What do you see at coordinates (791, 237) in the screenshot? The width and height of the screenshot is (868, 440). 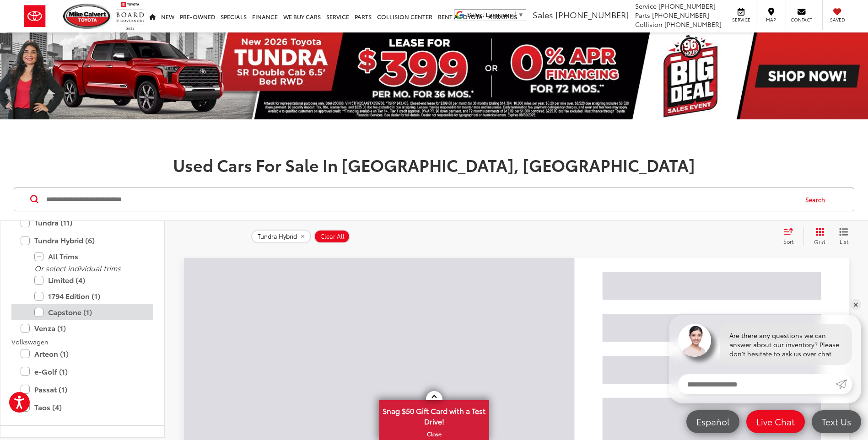 I see `button: Select sort value` at bounding box center [791, 237].